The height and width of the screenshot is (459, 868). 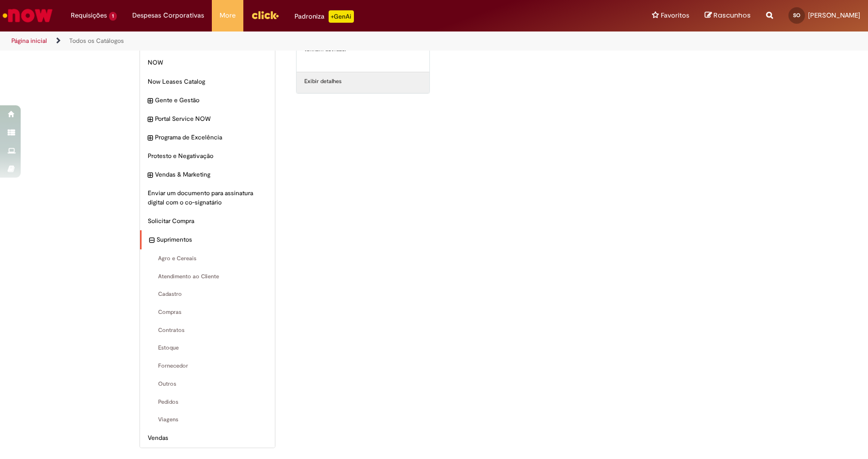 I want to click on a: Página inicial, so click(x=29, y=41).